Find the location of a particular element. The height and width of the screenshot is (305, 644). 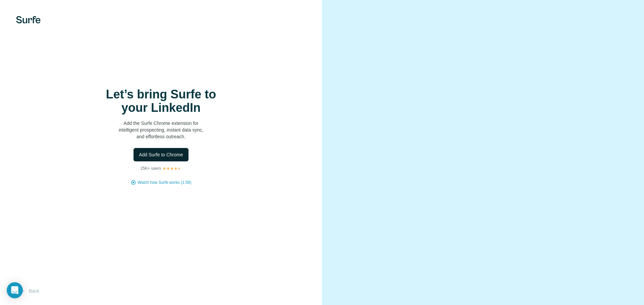

span: Watch how Surfe works (1:58) is located at coordinates (164, 182).